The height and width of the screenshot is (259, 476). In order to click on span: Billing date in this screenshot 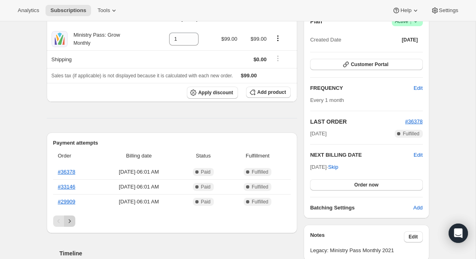, I will do `click(139, 156)`.